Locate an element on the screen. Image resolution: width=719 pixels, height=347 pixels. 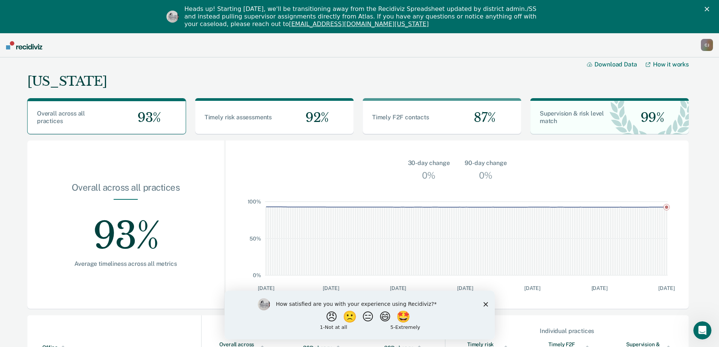
span: 87% is located at coordinates (481, 117).